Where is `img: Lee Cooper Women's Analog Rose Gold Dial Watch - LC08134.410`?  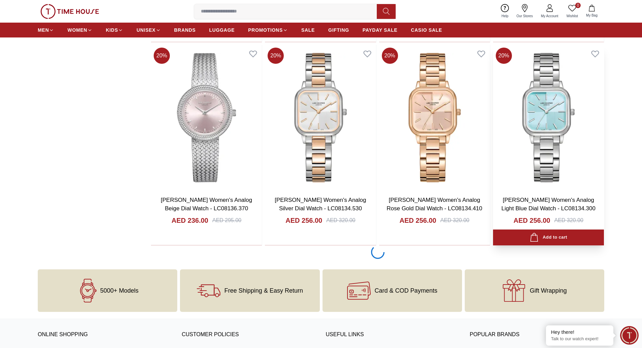 img: Lee Cooper Women's Analog Rose Gold Dial Watch - LC08134.410 is located at coordinates (435, 117).